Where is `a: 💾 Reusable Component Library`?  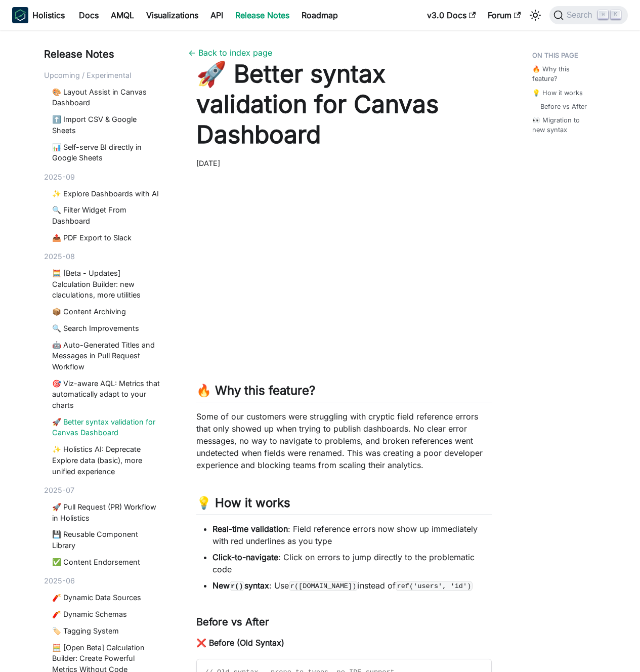 a: 💾 Reusable Component Library is located at coordinates (106, 539).